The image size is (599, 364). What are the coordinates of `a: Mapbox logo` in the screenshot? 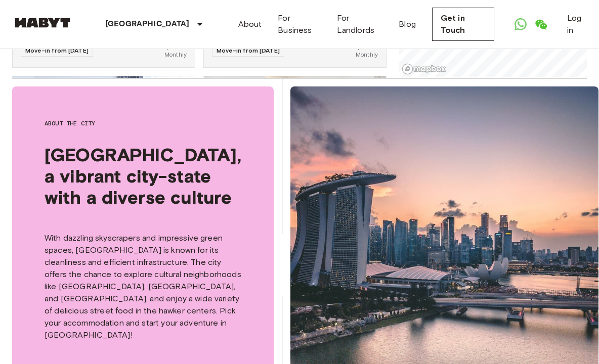 It's located at (424, 69).